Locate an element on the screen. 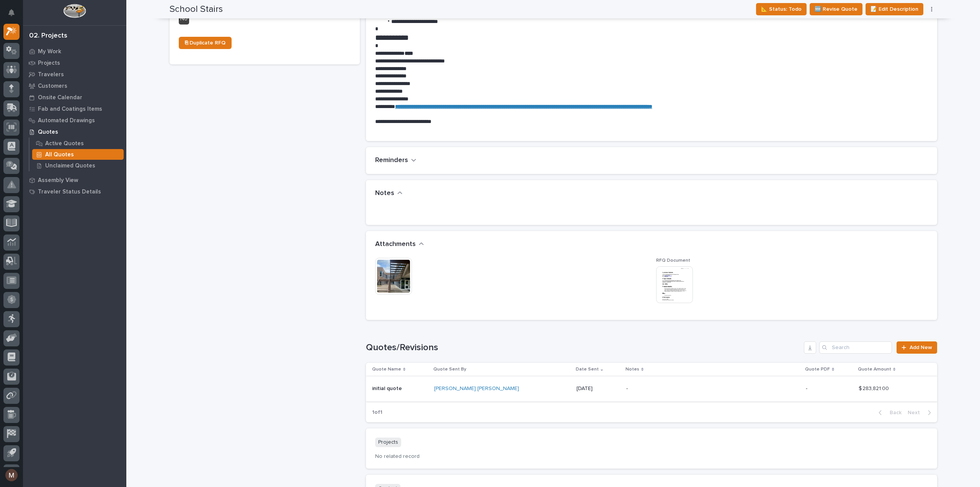 Image resolution: width=980 pixels, height=487 pixels. input: Search is located at coordinates (855, 347).